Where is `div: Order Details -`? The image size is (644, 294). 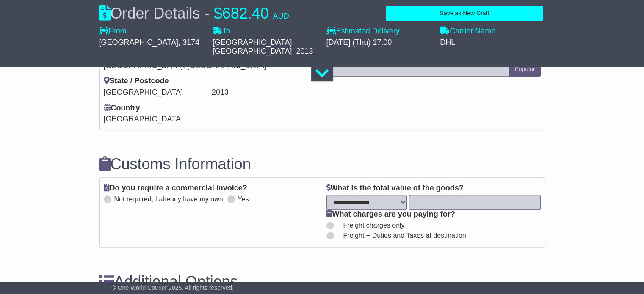 div: Order Details - is located at coordinates (194, 13).